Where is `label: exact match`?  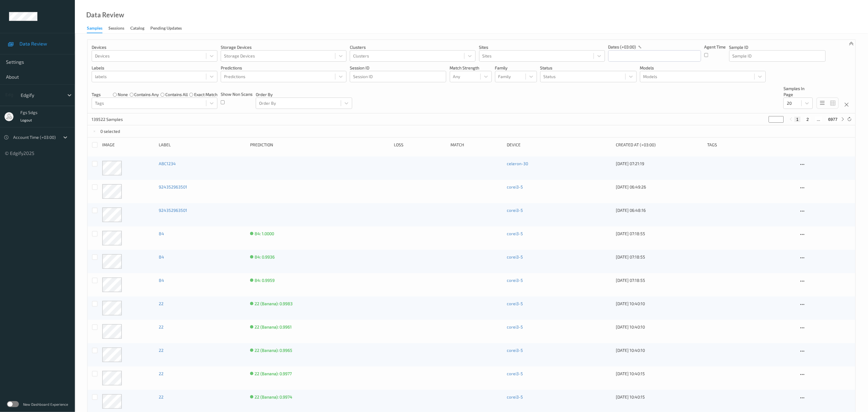 label: exact match is located at coordinates (206, 94).